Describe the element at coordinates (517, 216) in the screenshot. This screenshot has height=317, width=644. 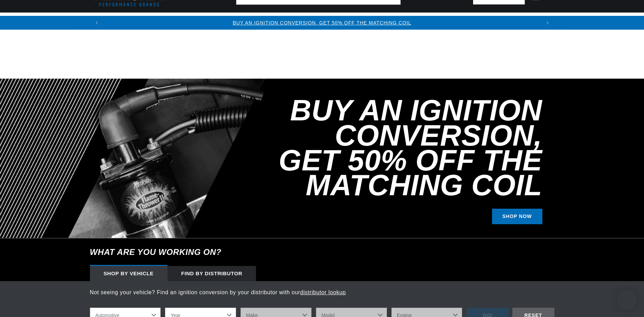
I see `a: SHOP NOW` at that location.